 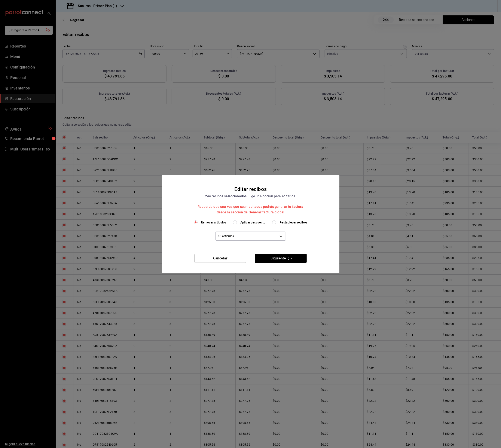 I want to click on span: Restablecer recibos, so click(x=294, y=222).